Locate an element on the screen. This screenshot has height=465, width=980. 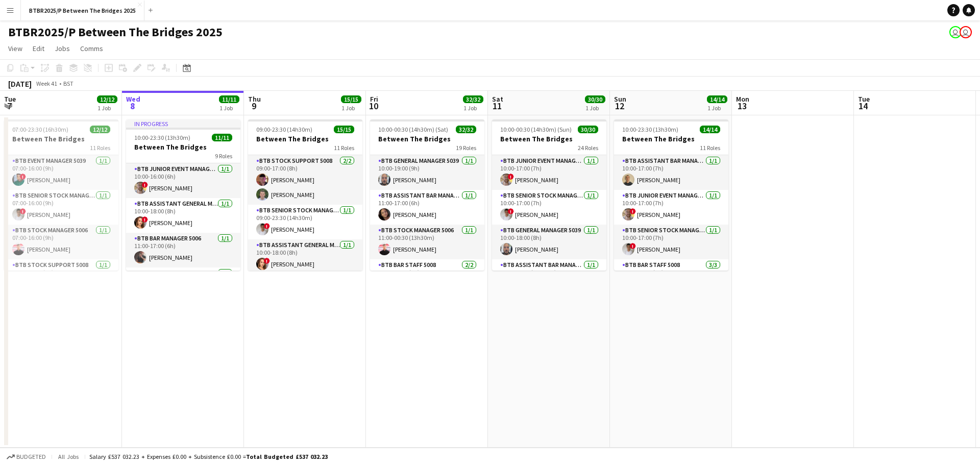
app-job-card: In progress10:00-23:30 (13h30m)11/11Between The Bridges9 RolesBTB Junior Event Manager 50391/110:... is located at coordinates (183, 195).